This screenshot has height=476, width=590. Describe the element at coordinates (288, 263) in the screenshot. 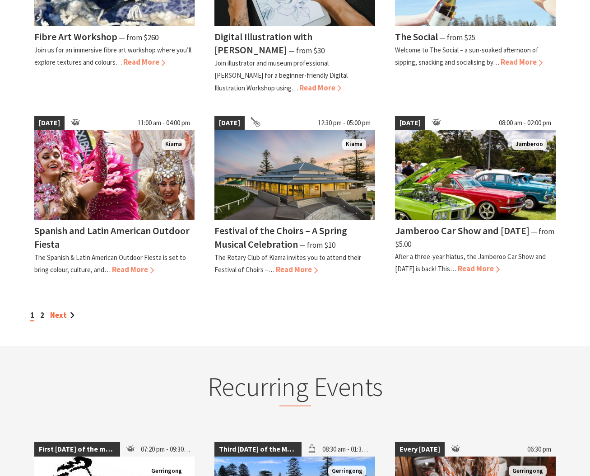

I see `p: The Rotary Club of Kiama invites you to attend their Festival of Choirs –…` at that location.